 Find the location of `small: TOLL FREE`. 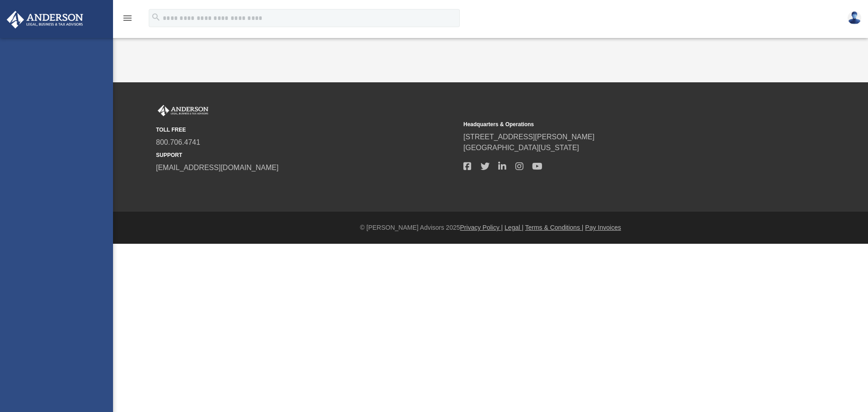

small: TOLL FREE is located at coordinates (306, 130).